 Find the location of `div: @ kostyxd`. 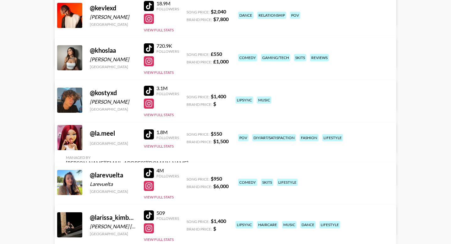

div: @ kostyxd is located at coordinates (113, 93).